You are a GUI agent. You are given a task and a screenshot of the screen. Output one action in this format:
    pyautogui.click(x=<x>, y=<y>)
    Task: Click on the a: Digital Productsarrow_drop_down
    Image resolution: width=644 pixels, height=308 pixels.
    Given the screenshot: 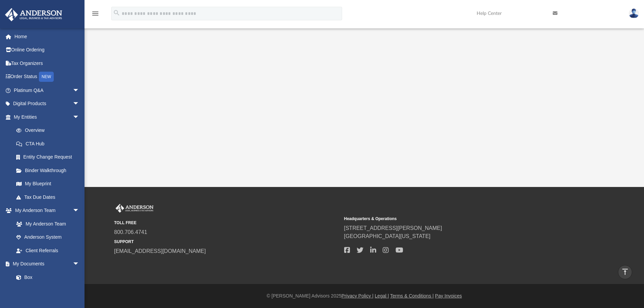 What is the action you would take?
    pyautogui.click(x=47, y=104)
    